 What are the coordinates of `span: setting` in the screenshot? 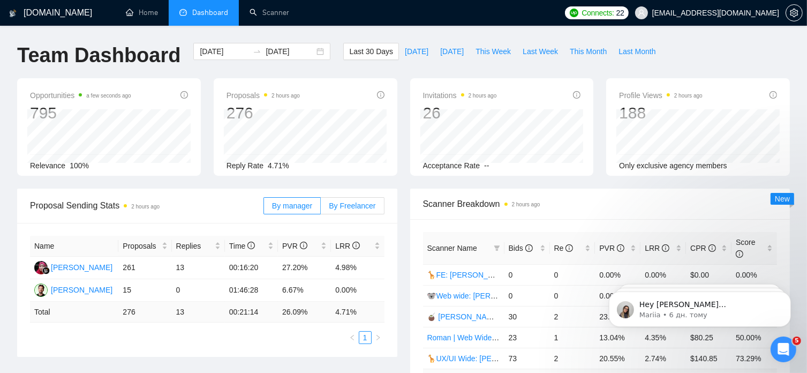 It's located at (794, 13).